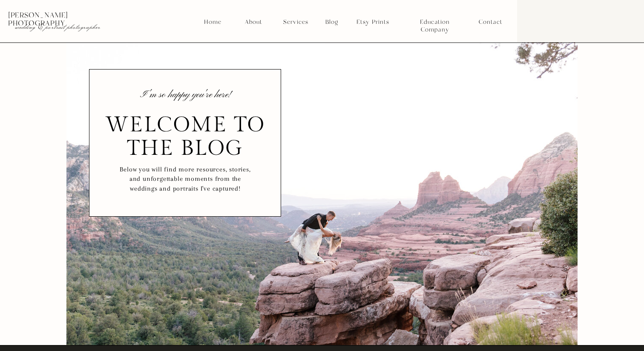 The image size is (644, 351). Describe the element at coordinates (296, 22) in the screenshot. I see `a: Services` at that location.